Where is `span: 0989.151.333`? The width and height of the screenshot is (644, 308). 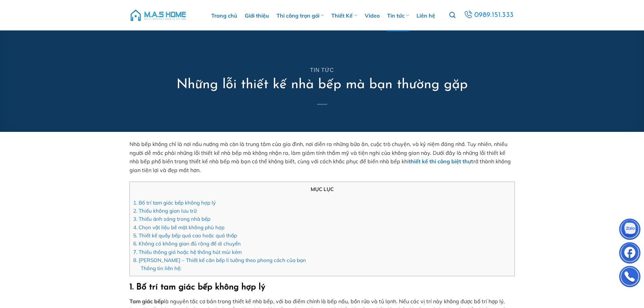
span: 0989.151.333 is located at coordinates (494, 15).